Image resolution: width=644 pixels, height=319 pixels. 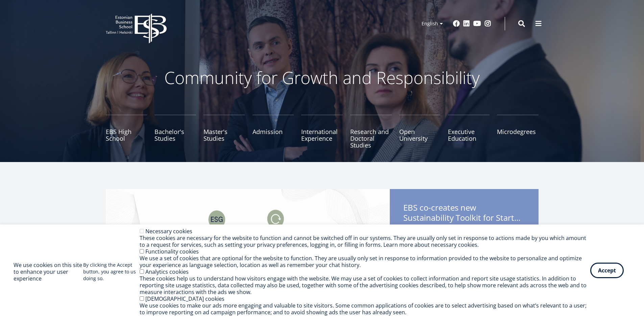 I want to click on button: Accept, so click(x=607, y=270).